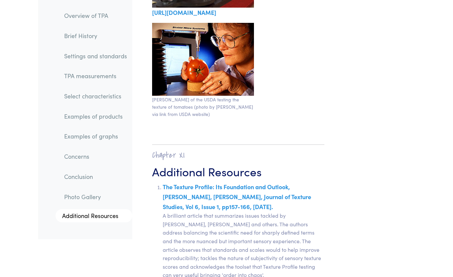 This screenshot has height=277, width=453. I want to click on a: Select characteristics, so click(96, 96).